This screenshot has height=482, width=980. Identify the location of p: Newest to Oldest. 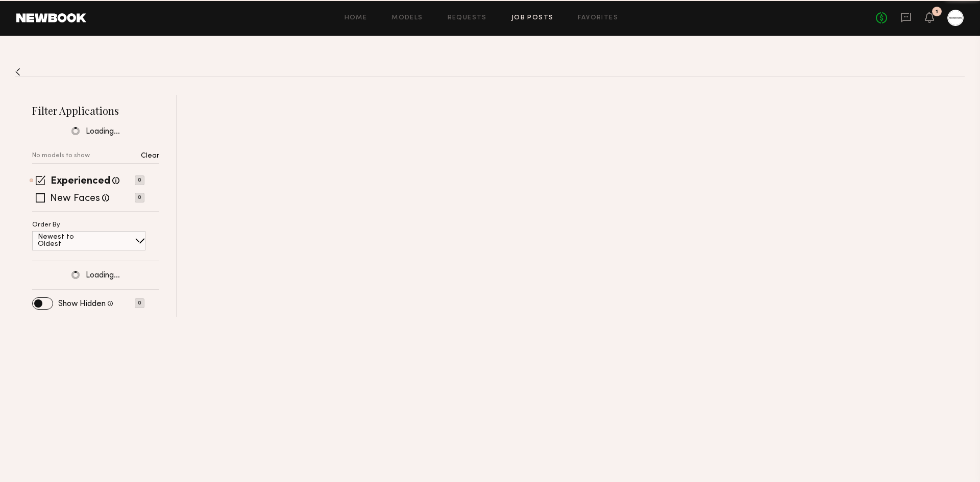
(68, 241).